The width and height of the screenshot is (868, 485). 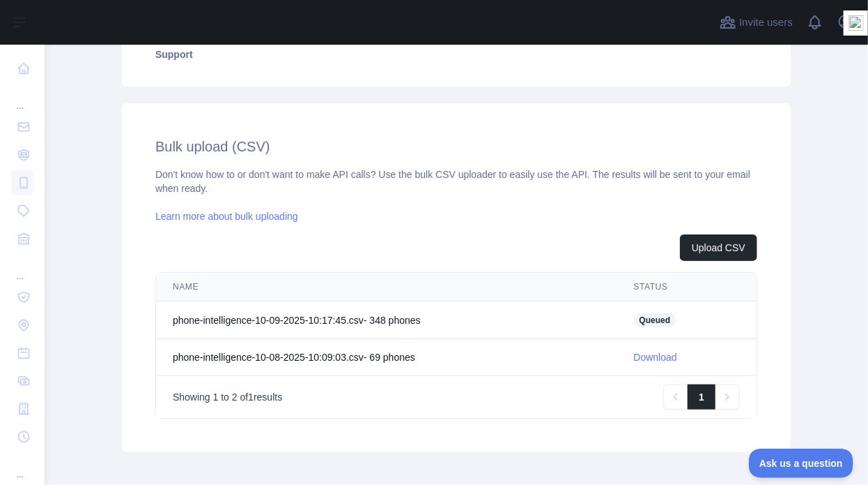 What do you see at coordinates (387, 320) in the screenshot?
I see `td: phone-intelligence-10-09-2025-10:17:45.csv - 348 phone s` at bounding box center [387, 320].